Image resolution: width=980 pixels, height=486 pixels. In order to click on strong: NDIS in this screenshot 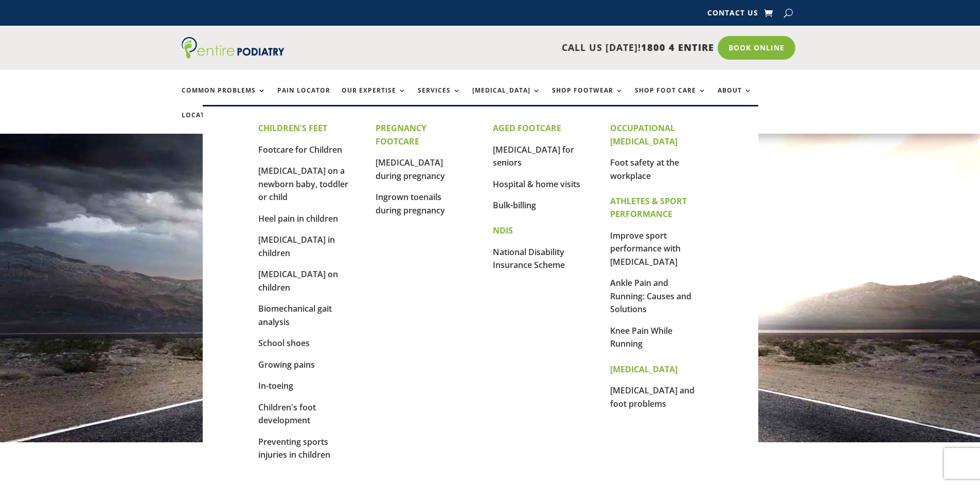, I will do `click(502, 231)`.